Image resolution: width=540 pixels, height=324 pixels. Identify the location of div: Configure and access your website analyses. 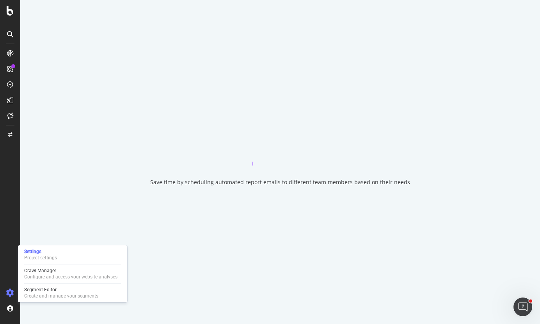
(71, 277).